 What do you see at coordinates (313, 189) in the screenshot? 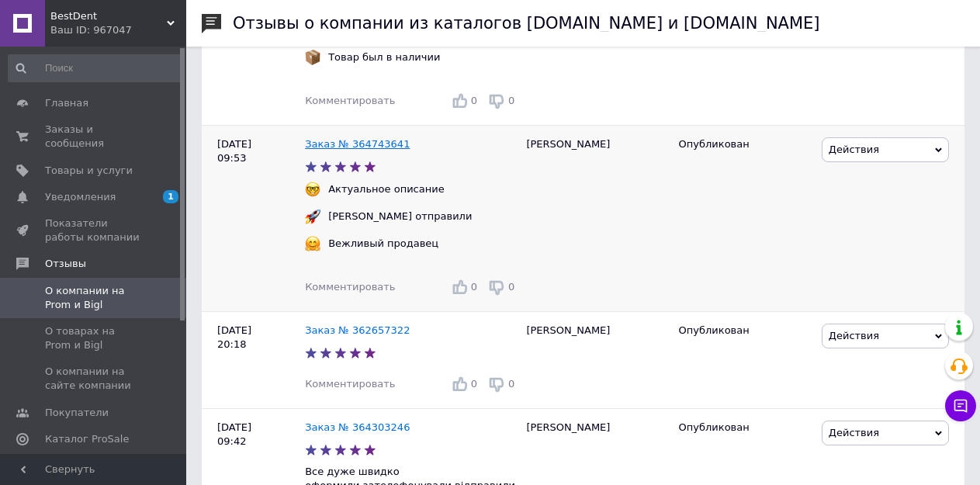
I see `img: :nerd_face:` at bounding box center [313, 189].